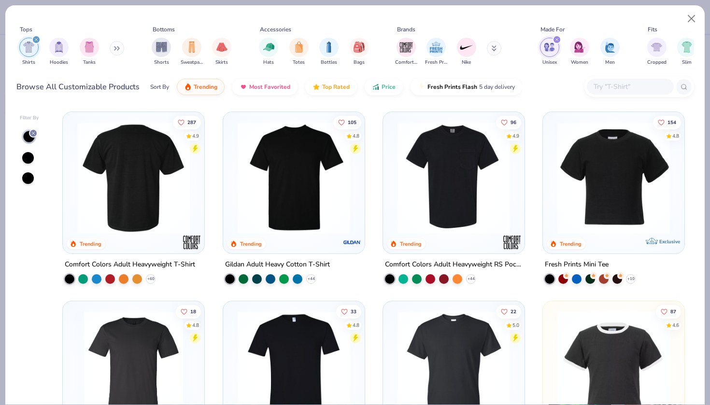 This screenshot has height=405, width=710. What do you see at coordinates (29, 118) in the screenshot?
I see `div: Filter By` at bounding box center [29, 118].